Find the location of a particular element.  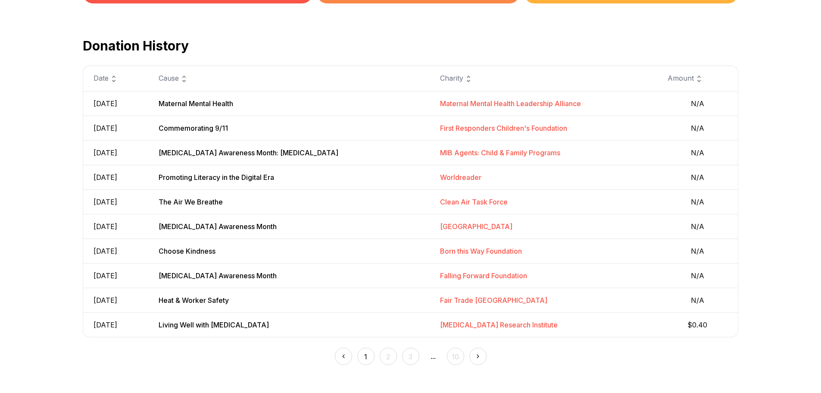

button: 2 is located at coordinates (388, 356).